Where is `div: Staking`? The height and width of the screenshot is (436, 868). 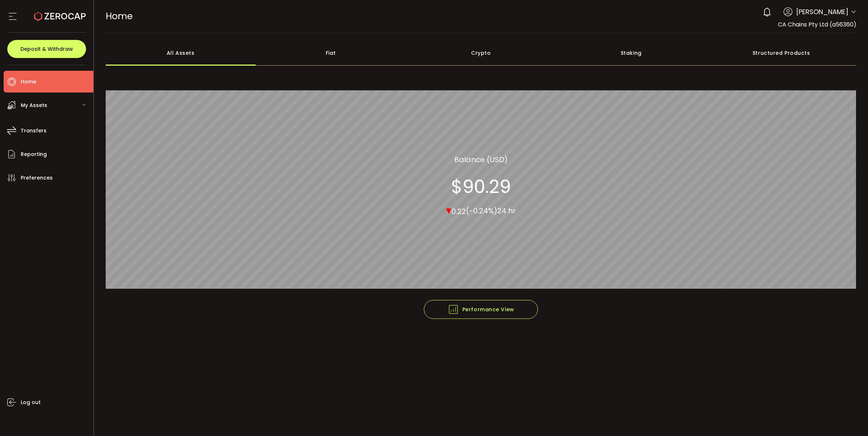
div: Staking is located at coordinates (631, 53).